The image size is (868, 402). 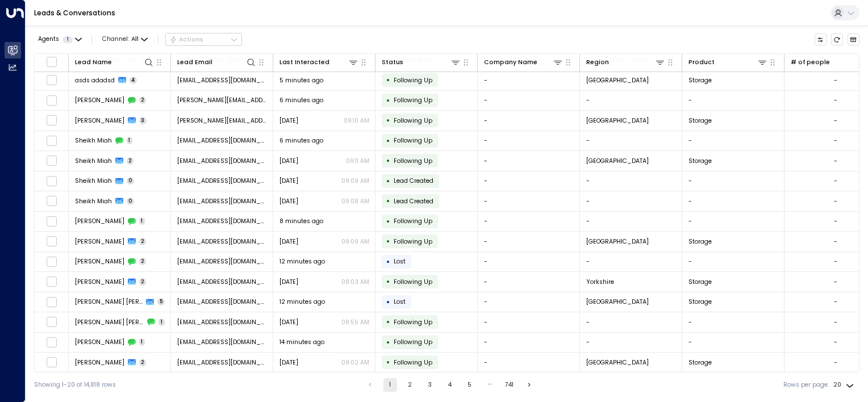 What do you see at coordinates (288, 362) in the screenshot?
I see `span: Yesterday` at bounding box center [288, 362].